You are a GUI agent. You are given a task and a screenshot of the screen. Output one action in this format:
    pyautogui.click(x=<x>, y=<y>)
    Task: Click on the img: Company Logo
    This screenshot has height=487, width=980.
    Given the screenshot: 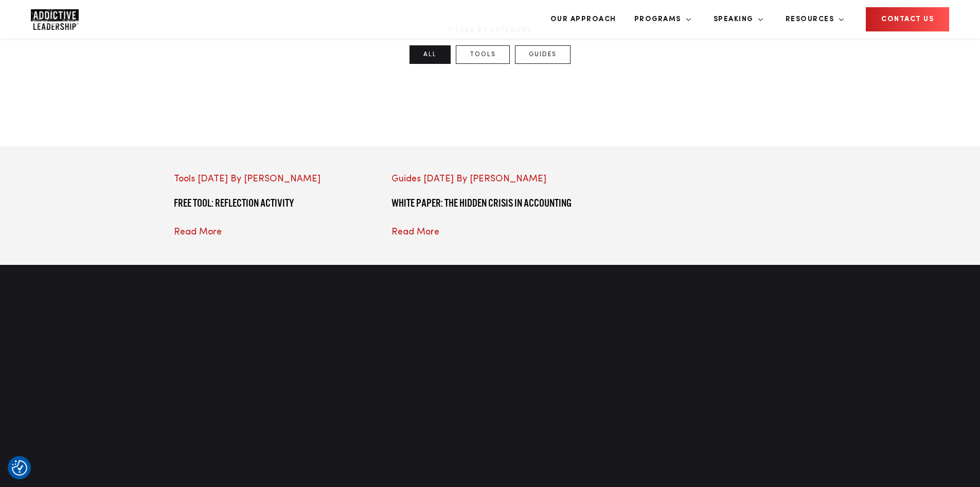 What is the action you would take?
    pyautogui.click(x=55, y=20)
    